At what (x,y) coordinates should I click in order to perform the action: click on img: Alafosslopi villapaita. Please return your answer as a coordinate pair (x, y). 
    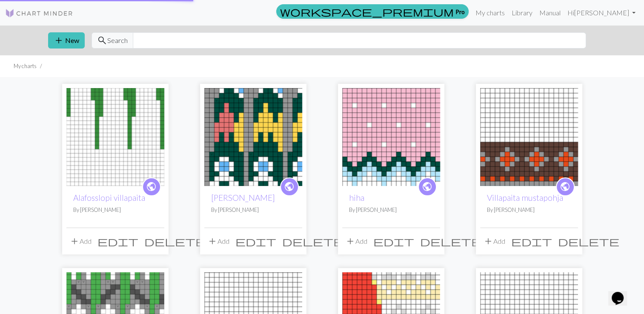
    Looking at the image, I should click on (115, 137).